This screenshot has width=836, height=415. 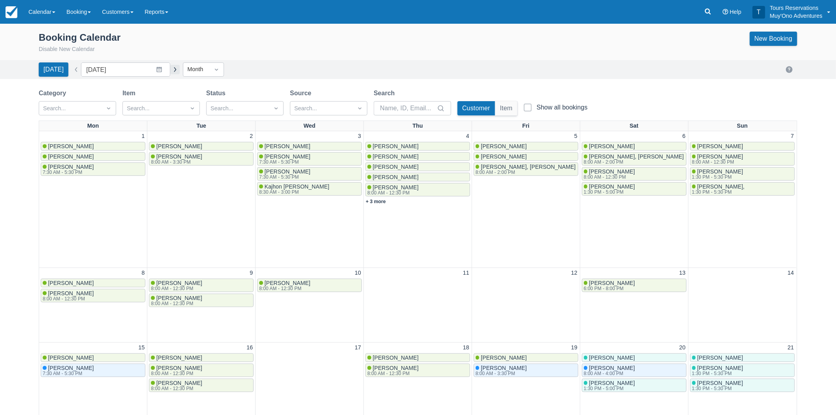 What do you see at coordinates (130, 93) in the screenshot?
I see `label: Item` at bounding box center [130, 93].